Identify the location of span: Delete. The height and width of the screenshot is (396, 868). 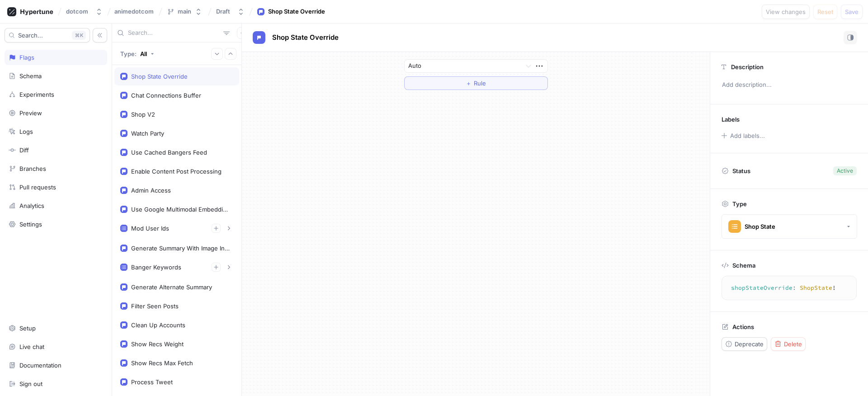
(793, 344).